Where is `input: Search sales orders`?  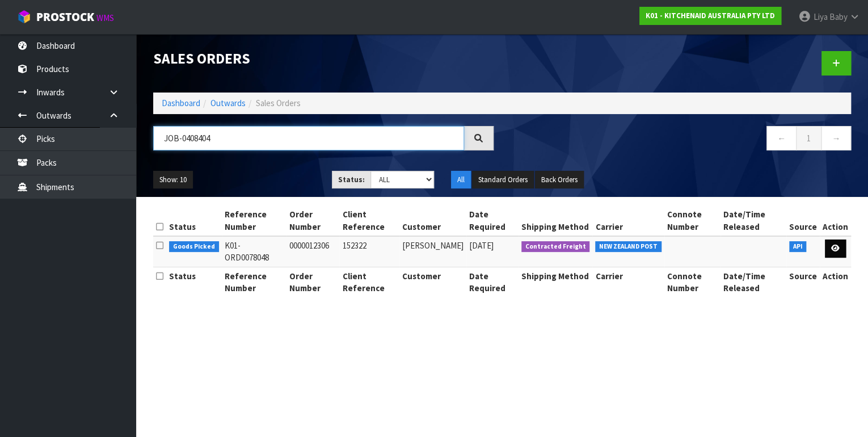
input: Search sales orders is located at coordinates (309, 138).